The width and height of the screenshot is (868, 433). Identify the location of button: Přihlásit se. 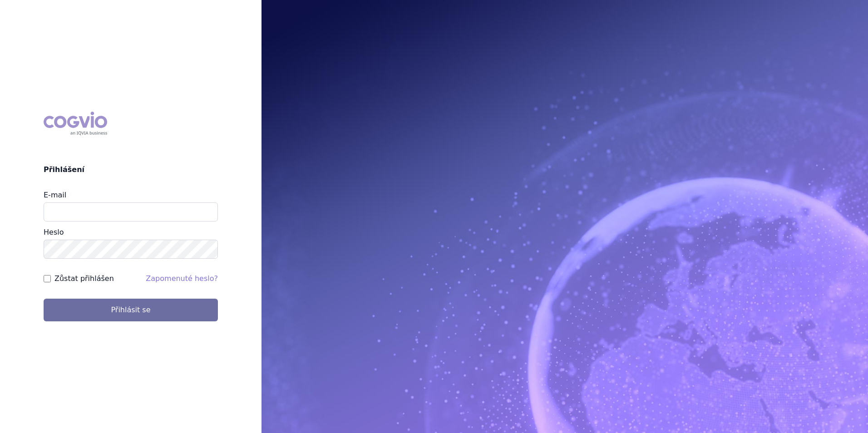
(130, 310).